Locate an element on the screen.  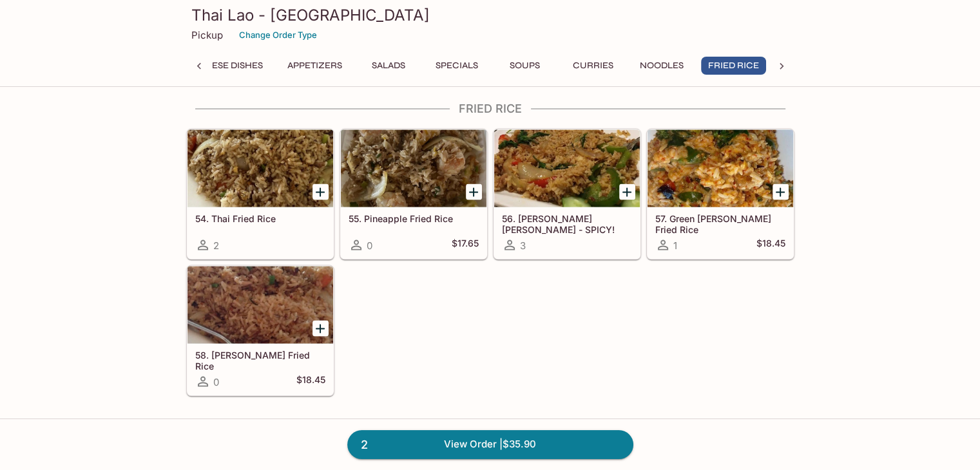
a: 55. Pineapple Fried Rice0$17.65 is located at coordinates (414, 194).